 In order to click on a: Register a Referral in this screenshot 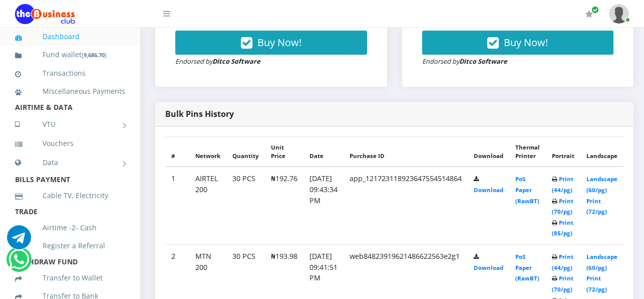, I will do `click(70, 246)`.